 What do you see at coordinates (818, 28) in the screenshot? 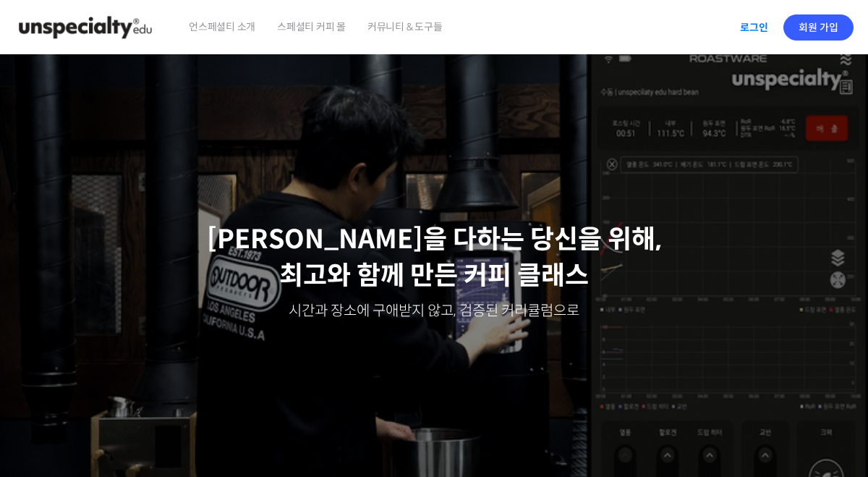
I see `a: 회원 가입` at bounding box center [818, 28].